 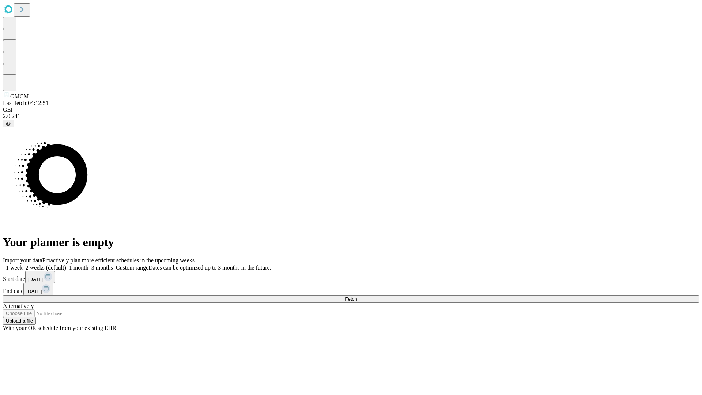 I want to click on span: Fetch, so click(x=351, y=299).